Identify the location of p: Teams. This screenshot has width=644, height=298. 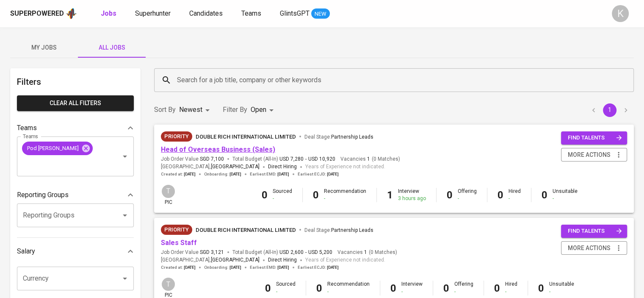
(26, 128).